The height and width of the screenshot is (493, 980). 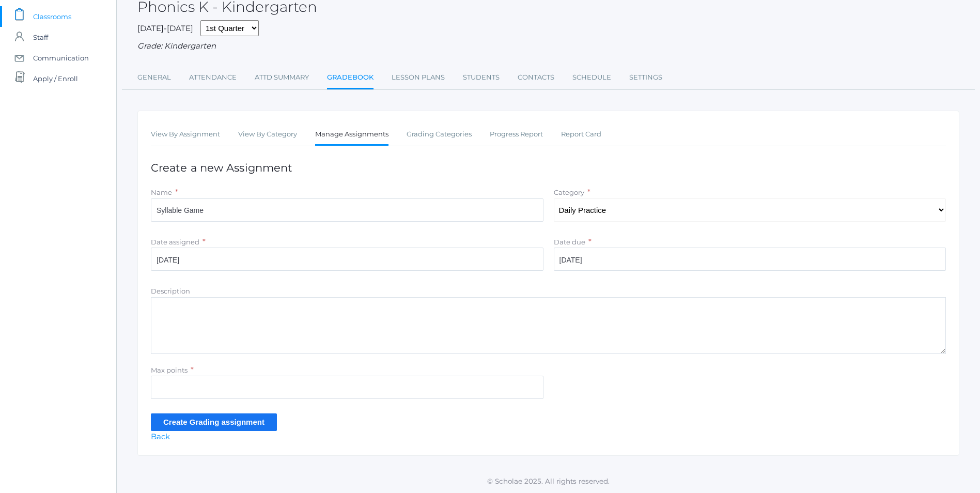 I want to click on a: View By Assignment, so click(x=186, y=134).